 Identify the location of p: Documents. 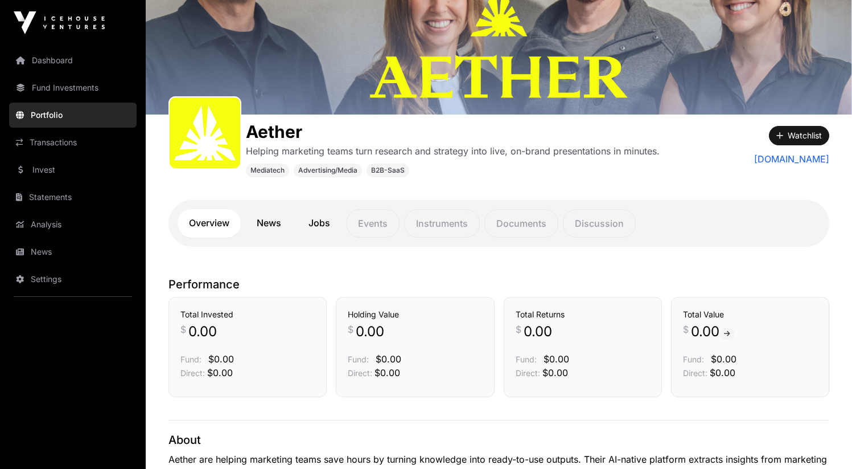
(522, 223).